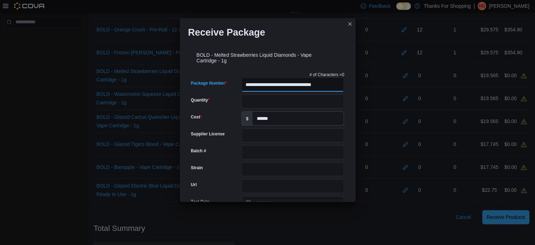  What do you see at coordinates (209, 83) in the screenshot?
I see `label: Package Number` at bounding box center [209, 83].